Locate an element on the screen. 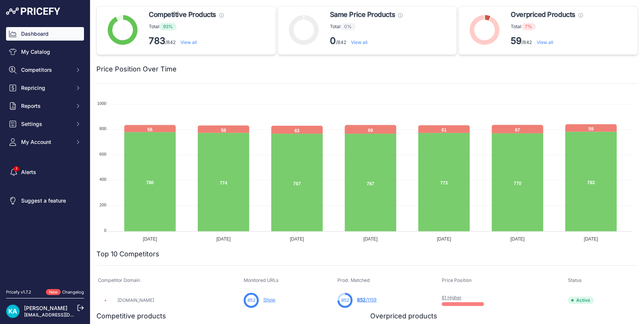 The image size is (644, 324). span: Settings is located at coordinates (45, 124).